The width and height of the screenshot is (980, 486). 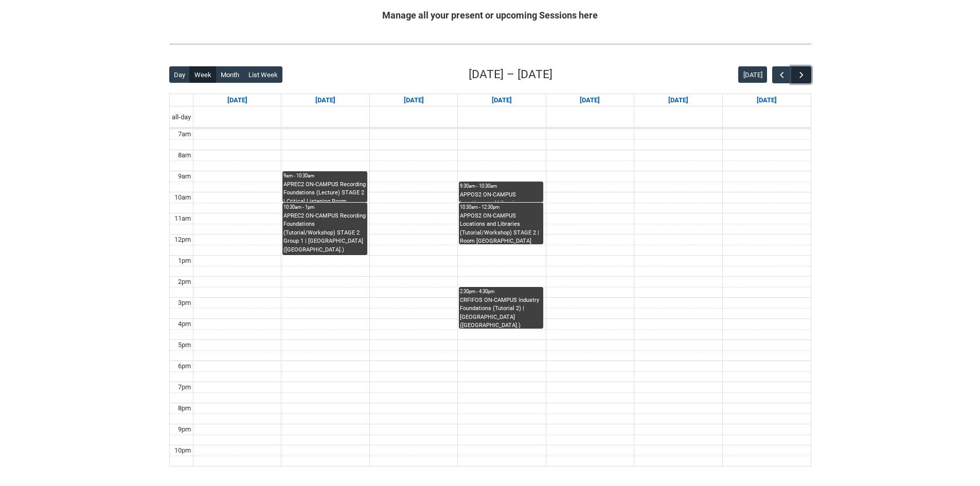 What do you see at coordinates (490, 43) in the screenshot?
I see `img: REDU_GREY_LINE` at bounding box center [490, 43].